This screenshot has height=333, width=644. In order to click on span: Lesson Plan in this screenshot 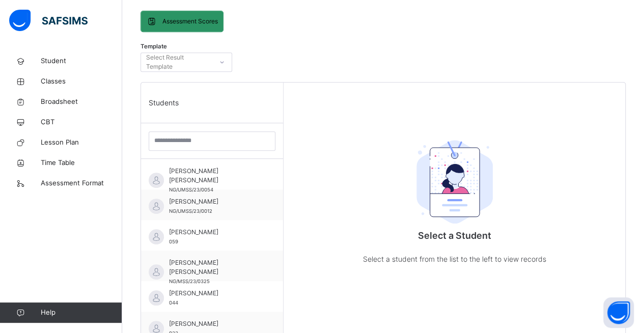, I will do `click(81, 143)`.